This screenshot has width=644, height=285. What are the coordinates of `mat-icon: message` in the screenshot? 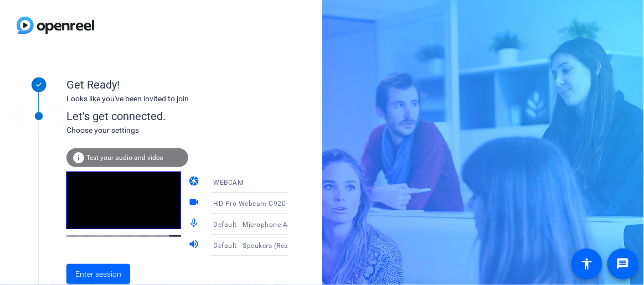 It's located at (623, 264).